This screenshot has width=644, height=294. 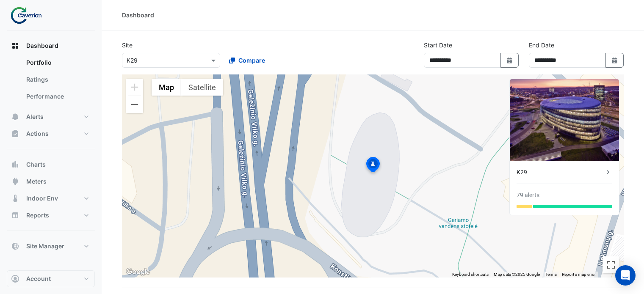 What do you see at coordinates (15, 117) in the screenshot?
I see `app-icon: Alerts` at bounding box center [15, 117].